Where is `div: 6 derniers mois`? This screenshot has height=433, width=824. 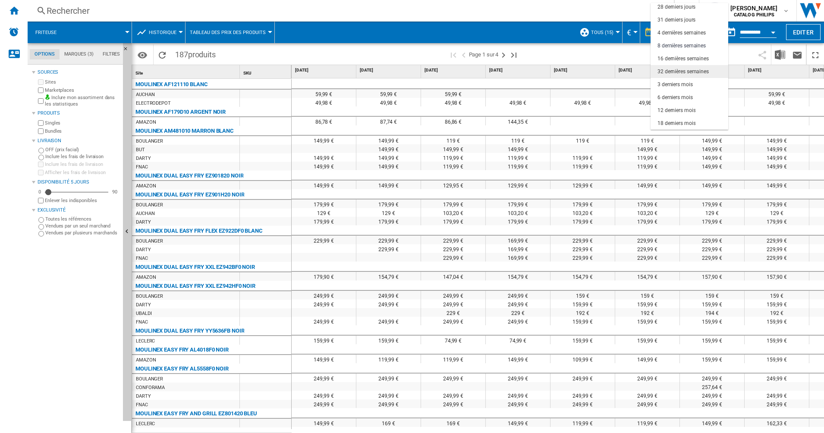
div: 6 derniers mois is located at coordinates (675, 97).